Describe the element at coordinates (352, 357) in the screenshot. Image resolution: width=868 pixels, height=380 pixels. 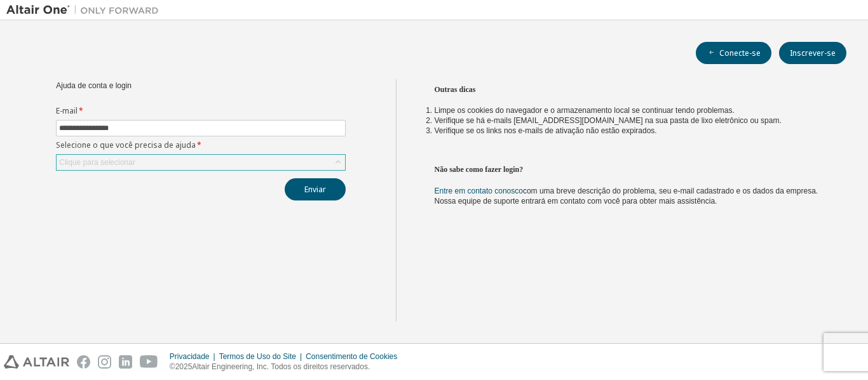
I see `font: Consentimento de Cookies` at that location.